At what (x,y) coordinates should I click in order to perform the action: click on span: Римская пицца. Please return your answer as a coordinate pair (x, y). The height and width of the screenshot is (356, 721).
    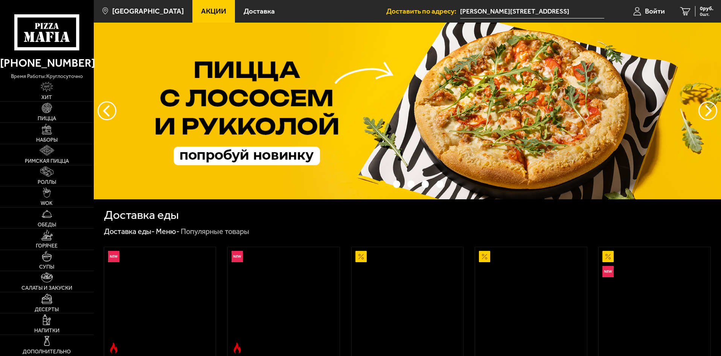
    Looking at the image, I should click on (47, 161).